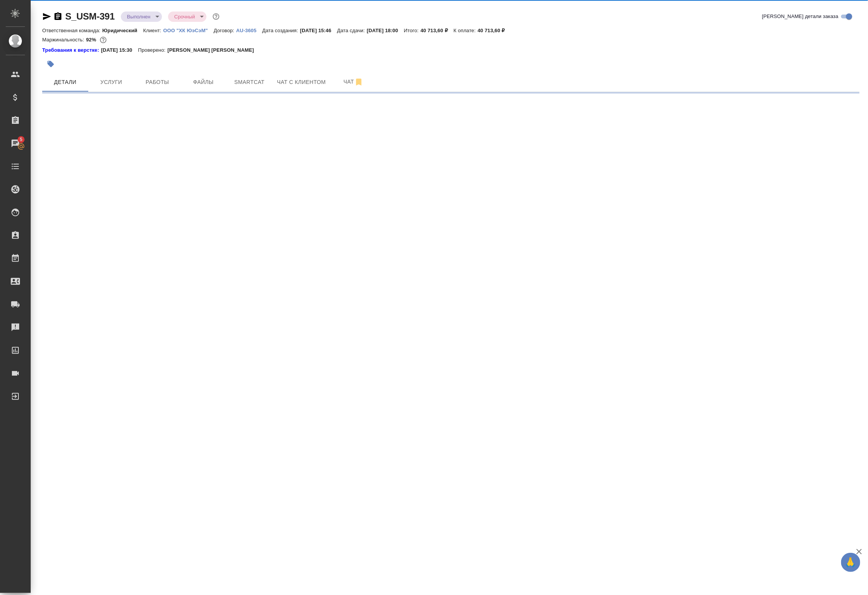 The image size is (868, 595). Describe the element at coordinates (185, 17) in the screenshot. I see `button: Срочный` at that location.